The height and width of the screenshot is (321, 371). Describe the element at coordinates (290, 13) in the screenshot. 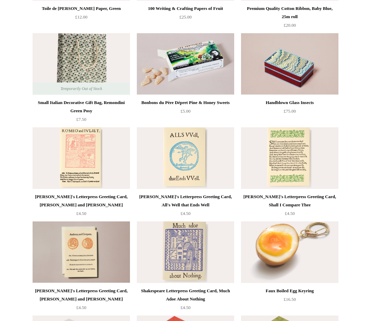

I see `div: Premium Quality Cotton Ribbon, Baby Blue, 25m roll` at that location.